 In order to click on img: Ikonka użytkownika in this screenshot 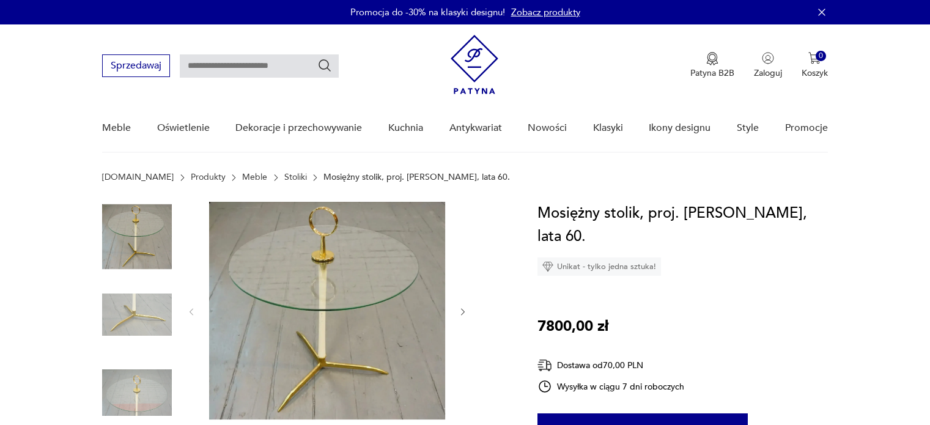, I will do `click(768, 58)`.